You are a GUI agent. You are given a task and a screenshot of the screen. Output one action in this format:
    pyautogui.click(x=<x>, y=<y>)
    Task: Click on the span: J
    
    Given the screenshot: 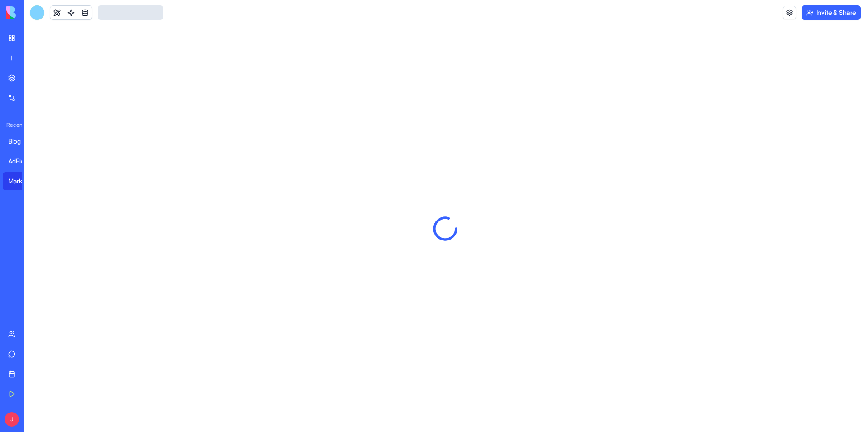 What is the action you would take?
    pyautogui.click(x=12, y=419)
    